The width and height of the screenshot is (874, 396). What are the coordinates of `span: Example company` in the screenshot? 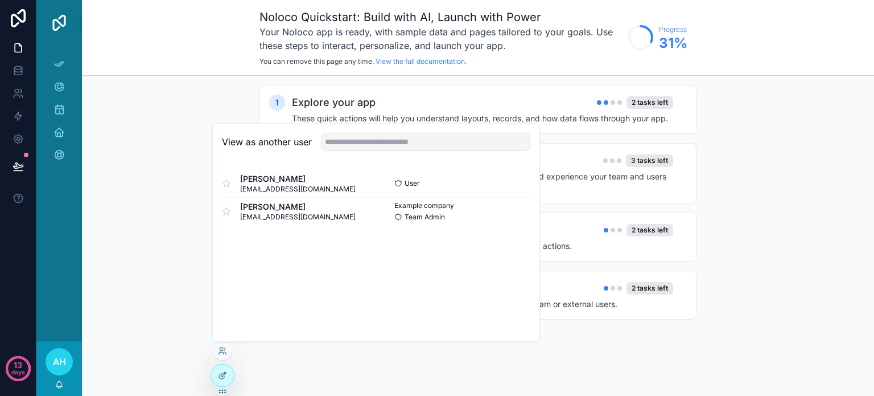 It's located at (424, 205).